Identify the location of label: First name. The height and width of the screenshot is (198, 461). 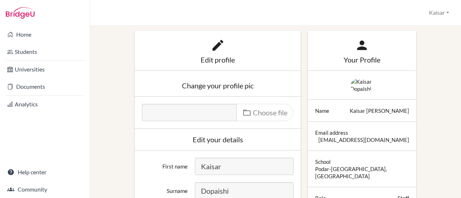
(165, 164).